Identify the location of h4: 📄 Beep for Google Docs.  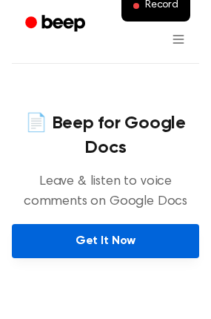
(105, 136).